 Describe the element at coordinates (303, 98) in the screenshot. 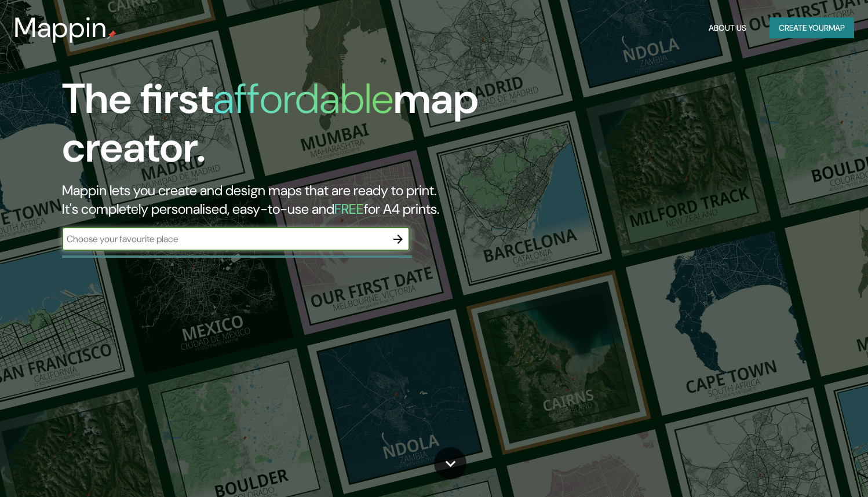

I see `h1: affordable` at that location.